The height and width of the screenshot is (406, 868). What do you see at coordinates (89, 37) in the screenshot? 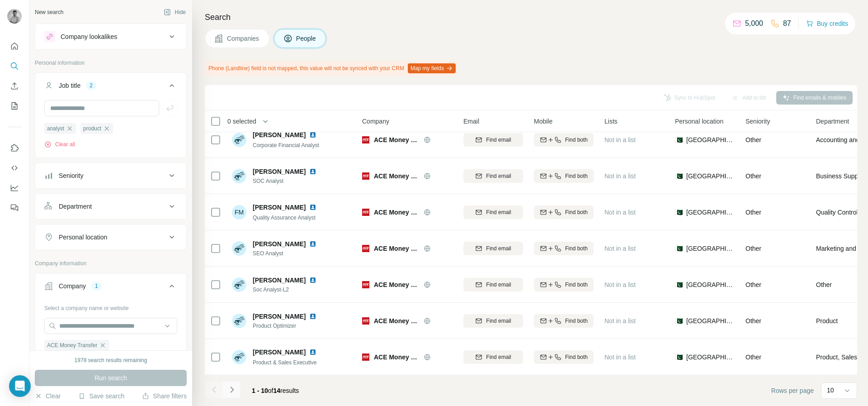
I see `div: Company lookalikes` at bounding box center [89, 37].